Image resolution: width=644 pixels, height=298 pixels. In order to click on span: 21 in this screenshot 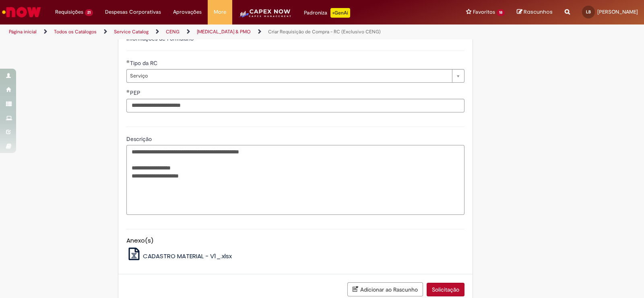, I will do `click(89, 12)`.